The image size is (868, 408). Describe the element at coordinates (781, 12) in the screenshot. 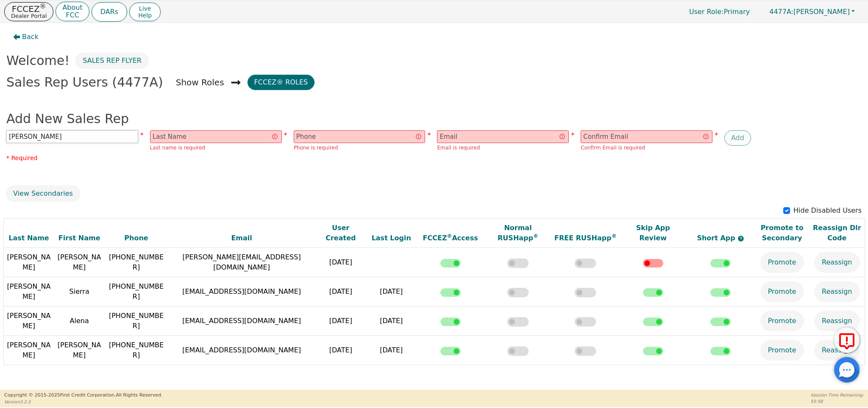

I see `span: 4477A:` at that location.